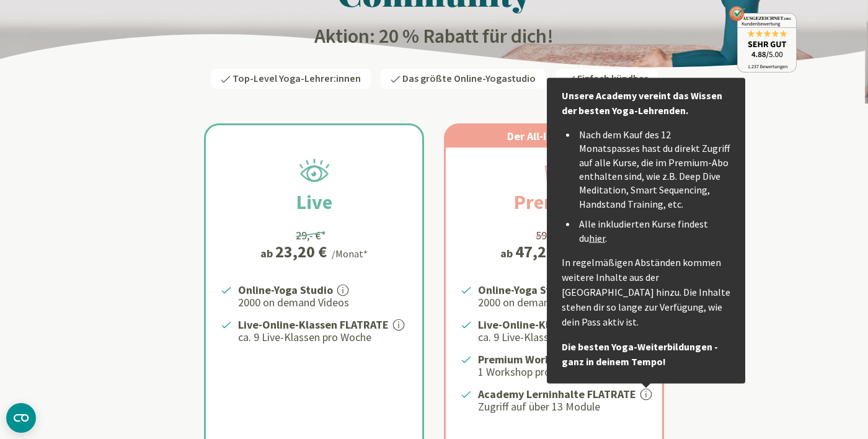 The height and width of the screenshot is (439, 868). What do you see at coordinates (350, 254) in the screenshot?
I see `div: /Monat*` at bounding box center [350, 254].